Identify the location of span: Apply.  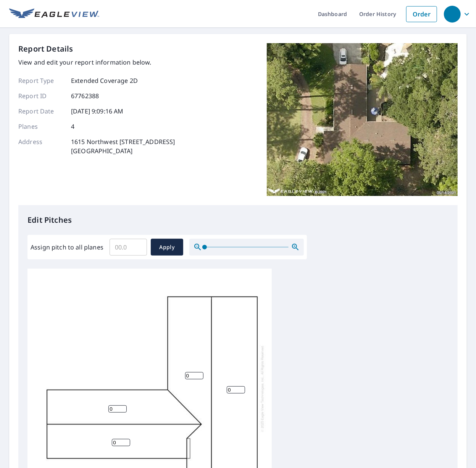
(167, 247).